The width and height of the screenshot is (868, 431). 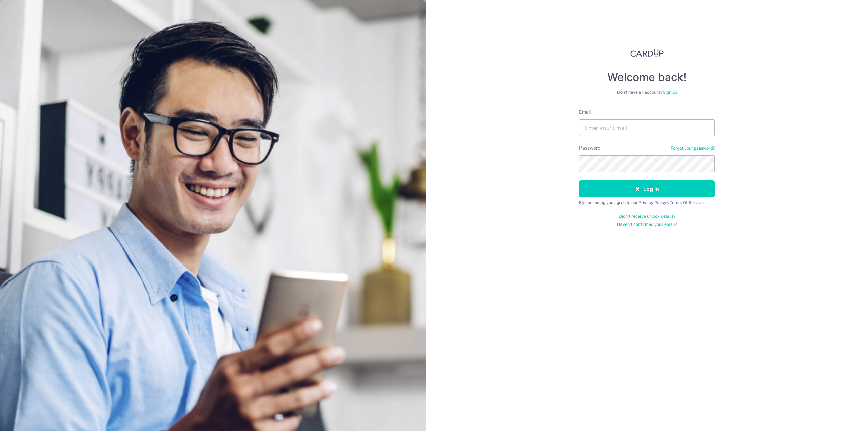 What do you see at coordinates (647, 216) in the screenshot?
I see `a: Didn't receive unlock details?` at bounding box center [647, 216].